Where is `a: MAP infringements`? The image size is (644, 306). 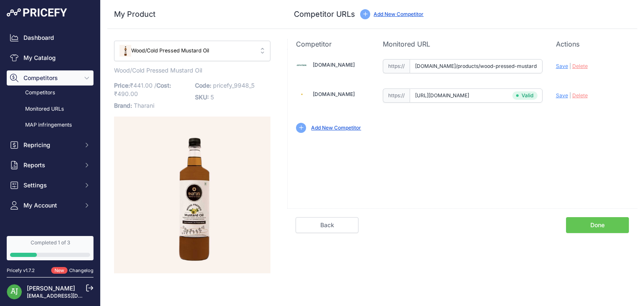
a: MAP infringements is located at coordinates (50, 125).